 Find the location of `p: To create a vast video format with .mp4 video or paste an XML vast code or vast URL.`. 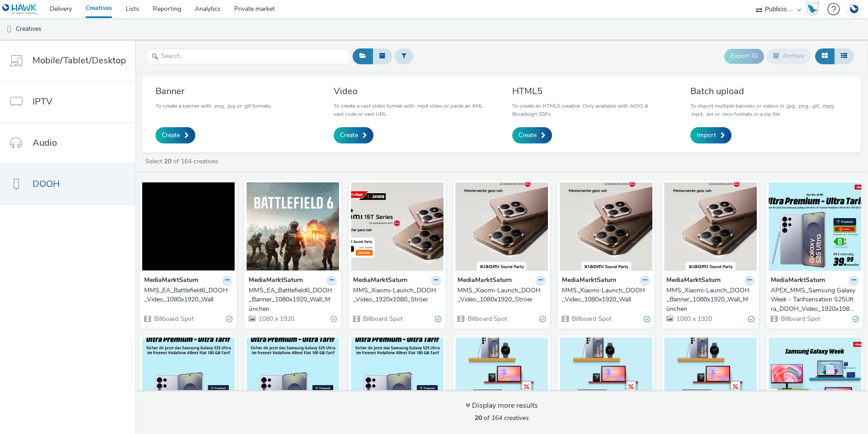

p: To create a vast video format with .mp4 video or paste an XML vast code or vast URL. is located at coordinates (412, 110).